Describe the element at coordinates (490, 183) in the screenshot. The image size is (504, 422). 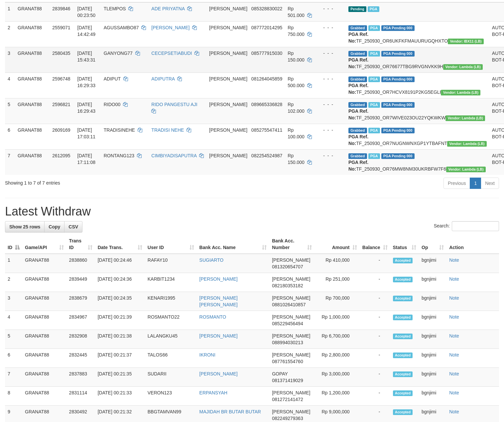
I see `a: Next` at that location.